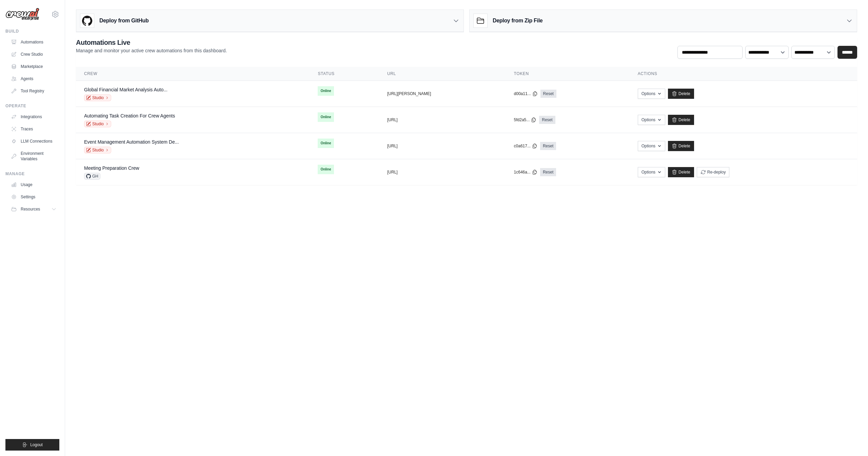  I want to click on a: Environment Variables, so click(34, 156).